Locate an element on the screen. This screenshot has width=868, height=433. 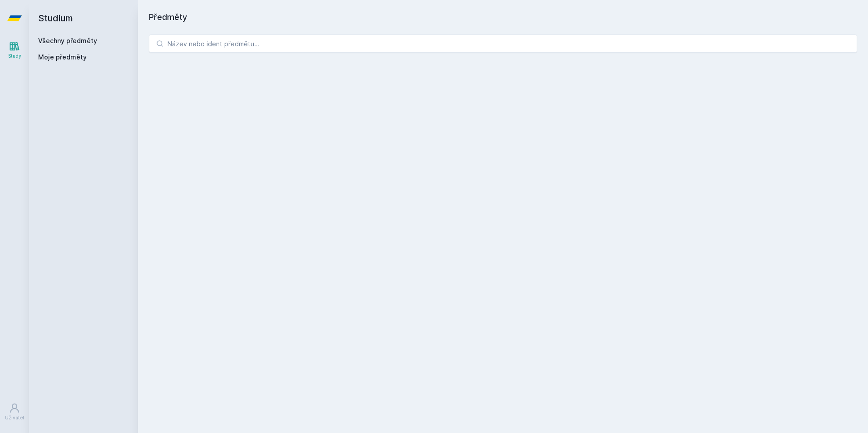
input: Název nebo ident předmětu… is located at coordinates (503, 44).